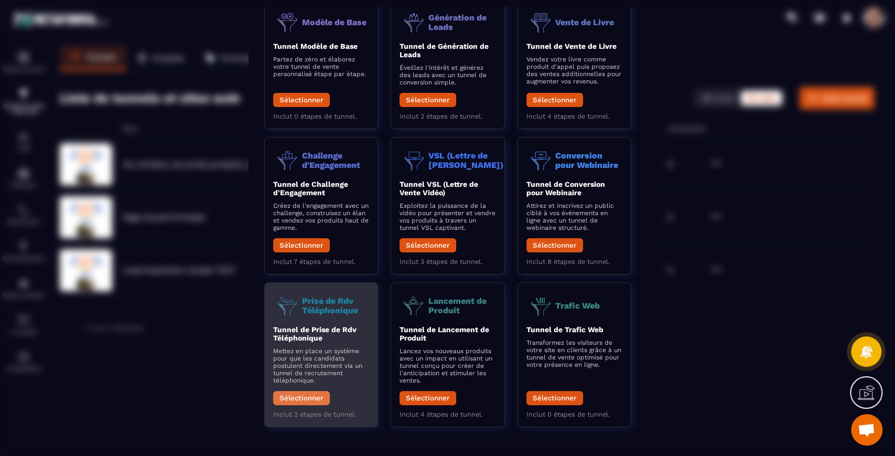  Describe the element at coordinates (321, 216) in the screenshot. I see `p: Créez de l'engagement avec un challenge, construisez un élan et vendez vos produits haut de gamme.` at that location.